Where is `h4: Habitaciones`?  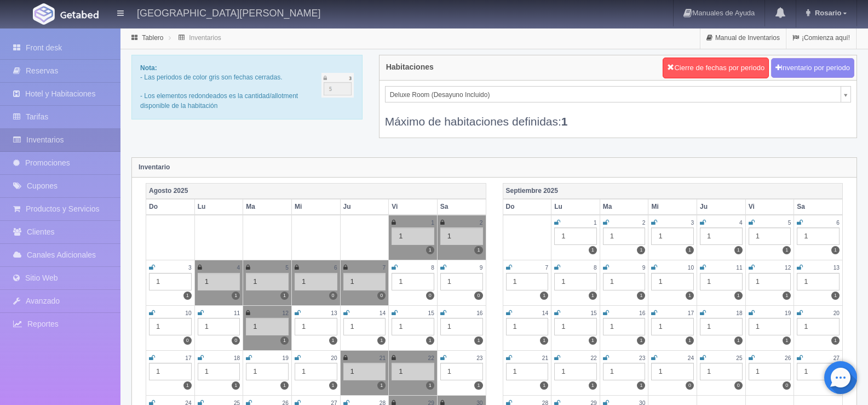 h4: Habitaciones is located at coordinates (410, 67).